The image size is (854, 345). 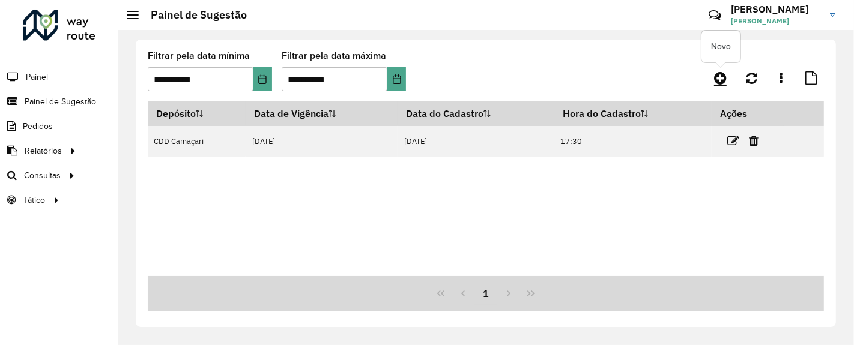 What do you see at coordinates (321, 114) in the screenshot?
I see `th: Data de Vigência` at bounding box center [321, 114].